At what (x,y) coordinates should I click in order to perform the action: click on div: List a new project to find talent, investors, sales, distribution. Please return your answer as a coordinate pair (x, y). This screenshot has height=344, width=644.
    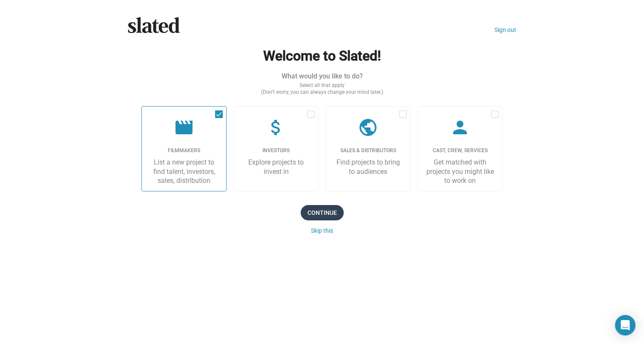
    Looking at the image, I should click on (184, 172).